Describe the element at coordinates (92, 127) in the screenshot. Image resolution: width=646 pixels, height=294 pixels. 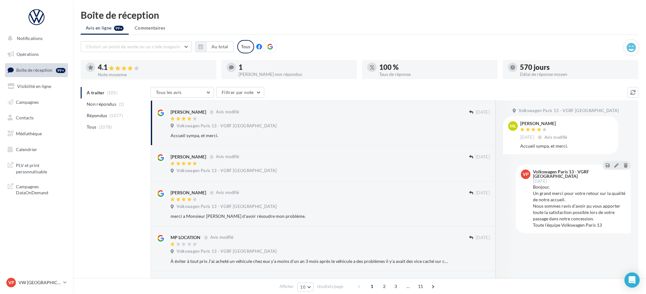
I see `span: Tous` at that location.